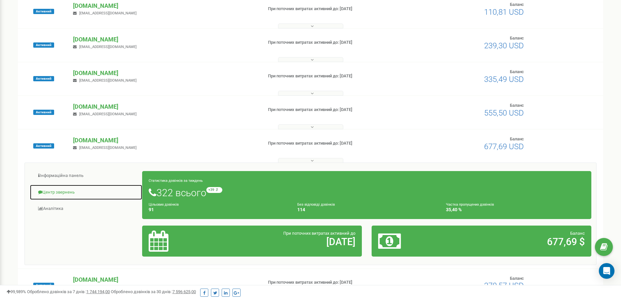  Describe the element at coordinates (98, 291) in the screenshot. I see `u: 1 744 194,00` at that location.